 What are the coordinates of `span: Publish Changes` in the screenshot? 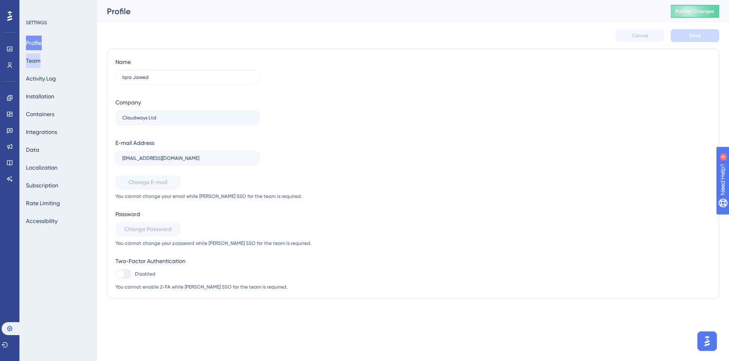 It's located at (695, 11).